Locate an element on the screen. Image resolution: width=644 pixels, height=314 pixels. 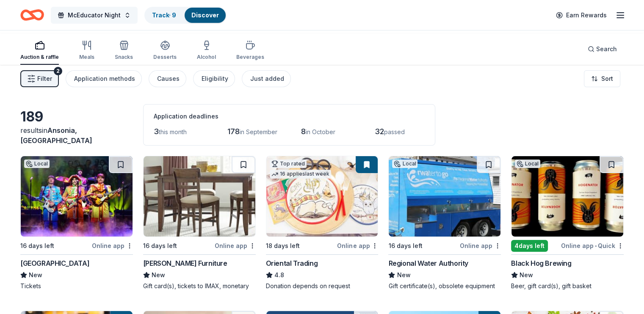
div: 18 days left is located at coordinates (283, 246).